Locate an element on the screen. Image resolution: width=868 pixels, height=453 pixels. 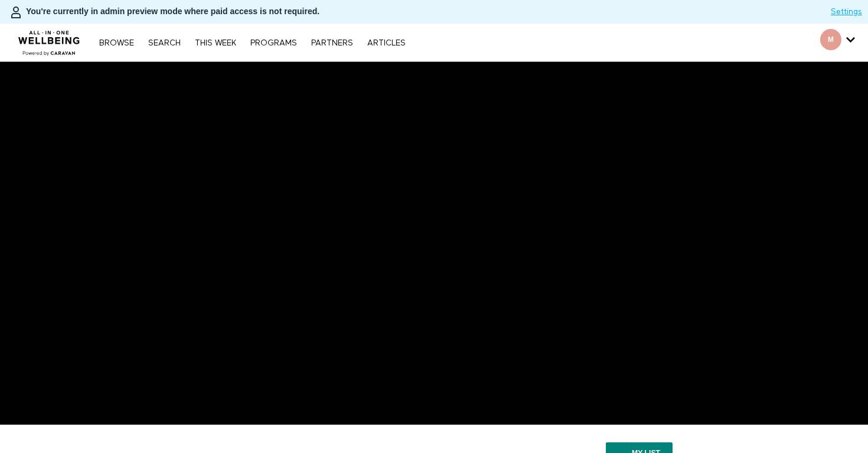
a: Settings is located at coordinates (846, 12).